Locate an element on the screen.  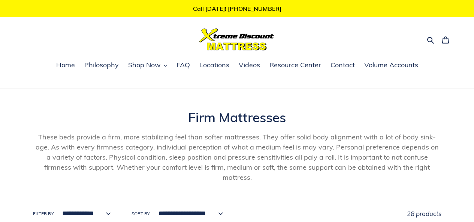
span: Videos is located at coordinates (249, 65).